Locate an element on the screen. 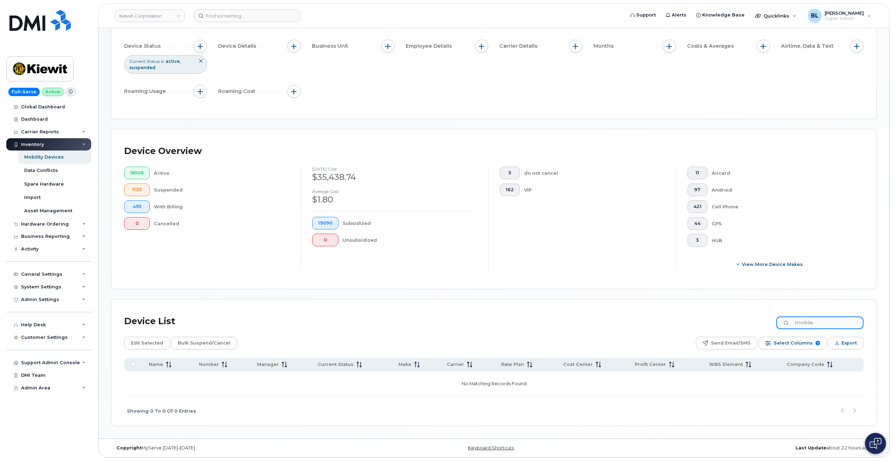 The width and height of the screenshot is (893, 461). strong: Last Update is located at coordinates (811, 447).